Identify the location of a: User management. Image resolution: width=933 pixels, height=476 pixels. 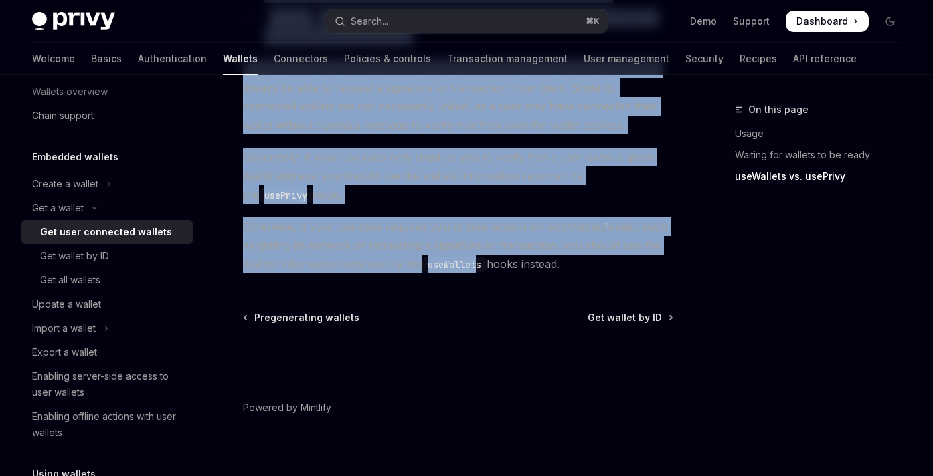
(626, 59).